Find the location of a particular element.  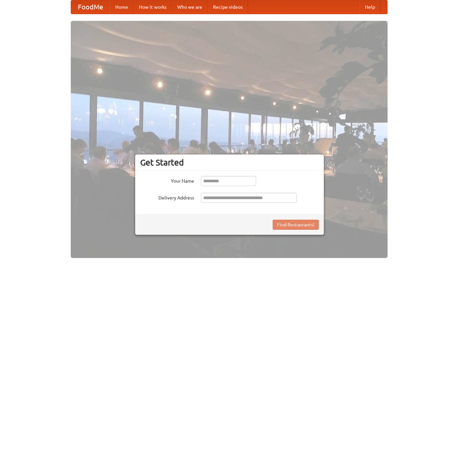

a: Recipe videos is located at coordinates (228, 7).